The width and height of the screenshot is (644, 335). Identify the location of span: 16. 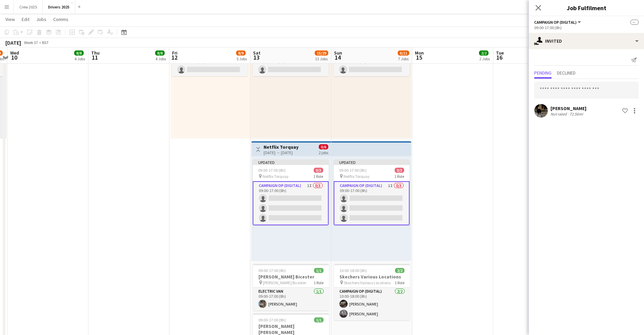
(499, 57).